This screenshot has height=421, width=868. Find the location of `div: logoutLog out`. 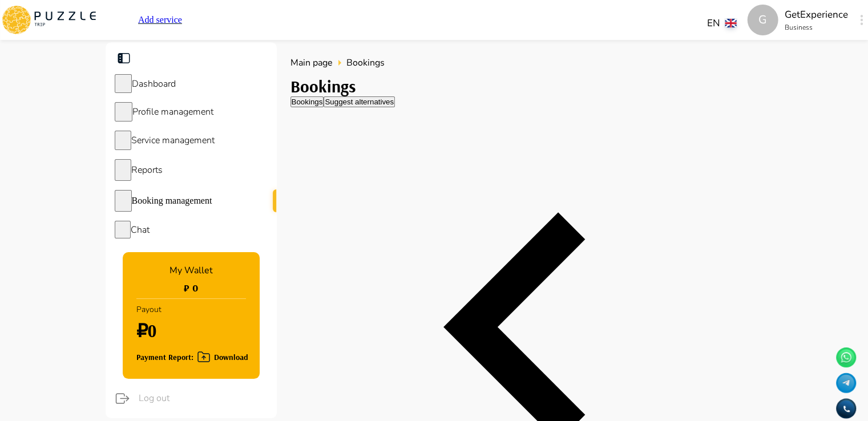

div: logoutLog out is located at coordinates (189, 398).